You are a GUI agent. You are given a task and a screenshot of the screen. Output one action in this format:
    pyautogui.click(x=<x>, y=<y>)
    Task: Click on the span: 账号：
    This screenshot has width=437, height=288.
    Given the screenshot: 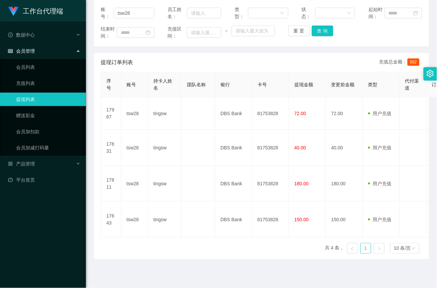 What is the action you would take?
    pyautogui.click(x=107, y=13)
    